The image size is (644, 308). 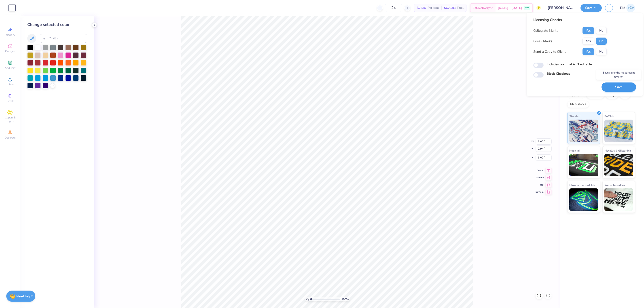 What do you see at coordinates (583, 165) in the screenshot?
I see `img: Neon Ink` at bounding box center [583, 165].